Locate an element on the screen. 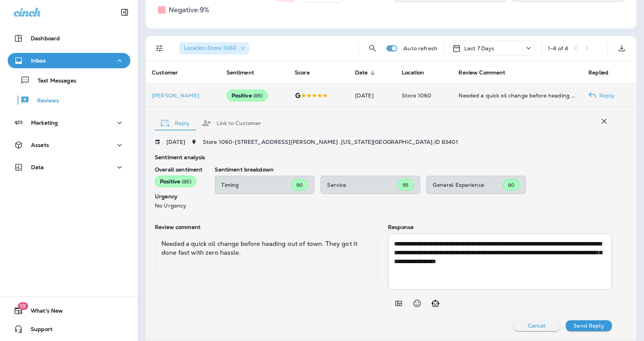 The image size is (644, 341). div: 1 - 4 of 4 is located at coordinates (558, 48).